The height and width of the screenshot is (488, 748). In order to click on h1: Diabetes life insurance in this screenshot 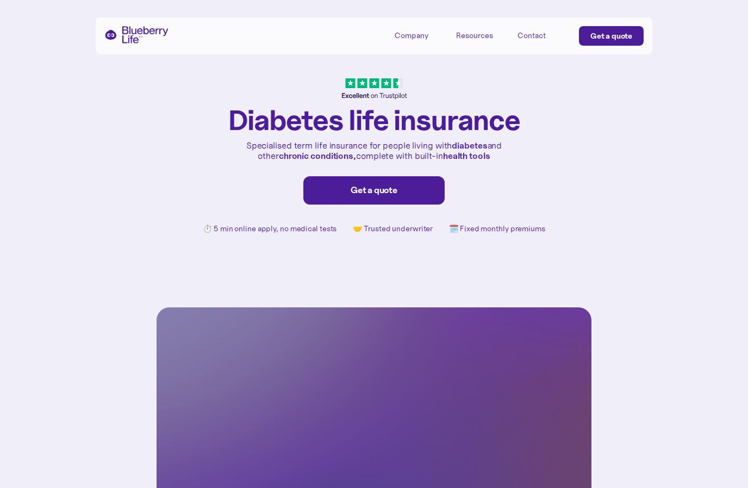, I will do `click(374, 120)`.